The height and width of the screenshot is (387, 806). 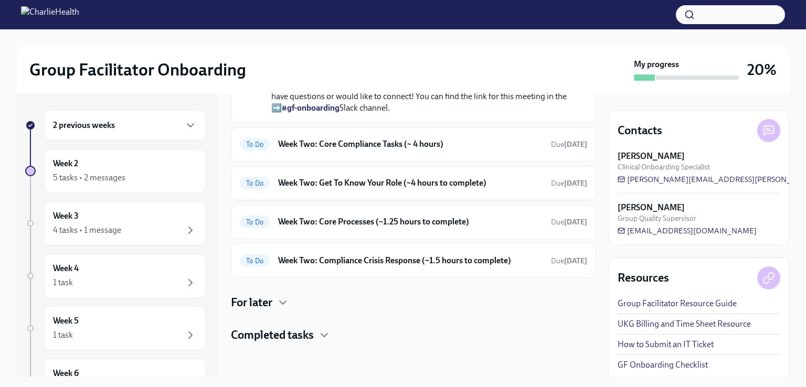 I want to click on a: Week 41 task, so click(x=115, y=276).